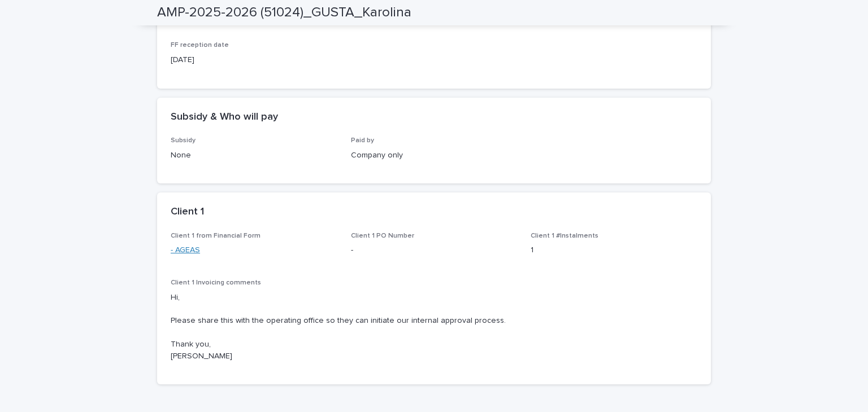 This screenshot has width=868, height=412. Describe the element at coordinates (183, 140) in the screenshot. I see `span: Subsidy` at that location.